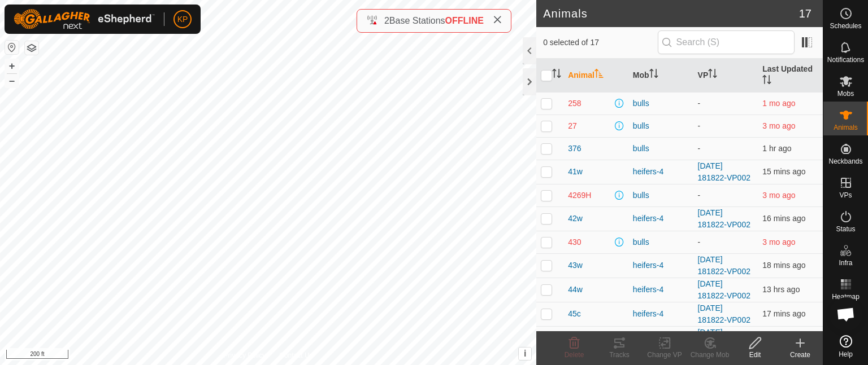 Image resolution: width=868 pixels, height=365 pixels. What do you see at coordinates (845, 162) in the screenshot?
I see `span: Neckbands` at bounding box center [845, 162].